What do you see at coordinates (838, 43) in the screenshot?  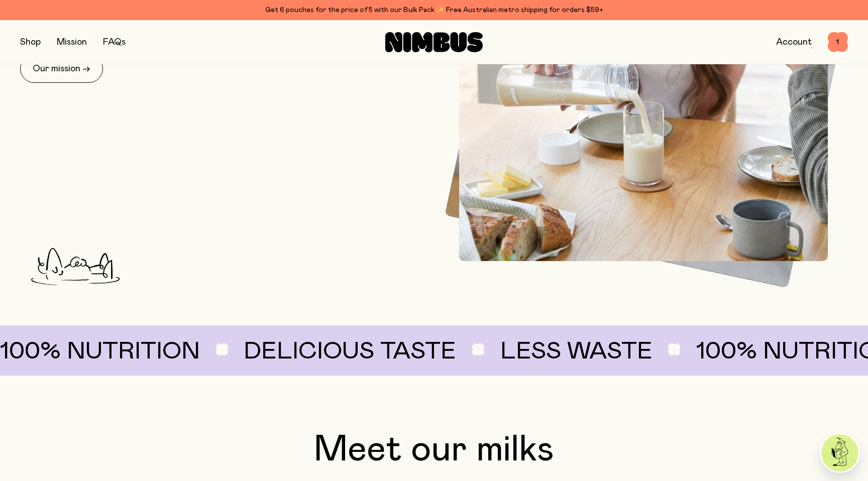 I see `span: 1` at bounding box center [838, 43].